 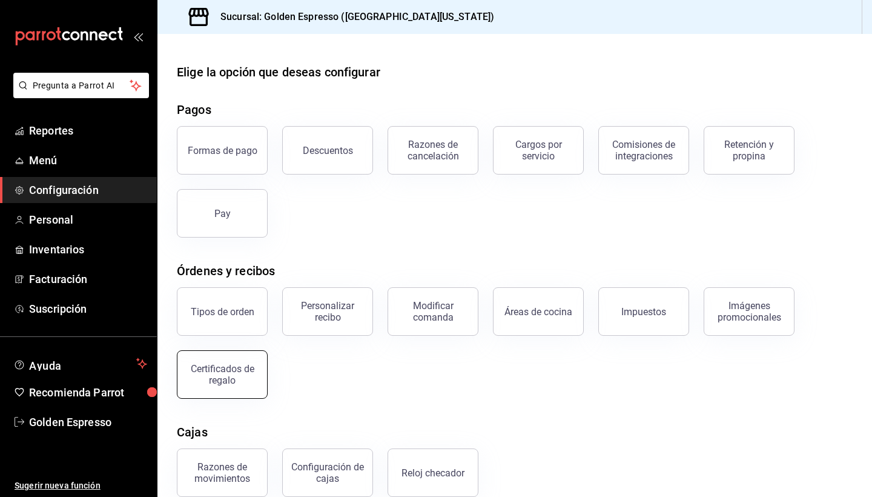 I want to click on button: Razones de movimientos, so click(x=222, y=473).